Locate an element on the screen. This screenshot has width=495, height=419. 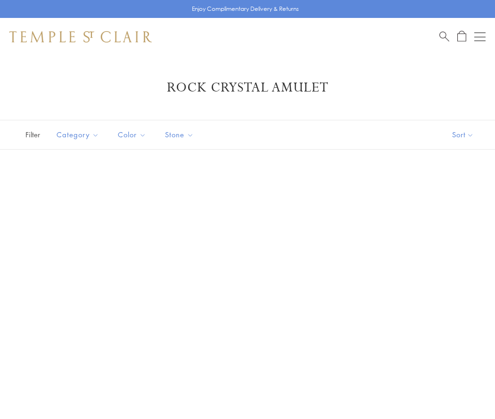
button: Stone is located at coordinates (179, 134).